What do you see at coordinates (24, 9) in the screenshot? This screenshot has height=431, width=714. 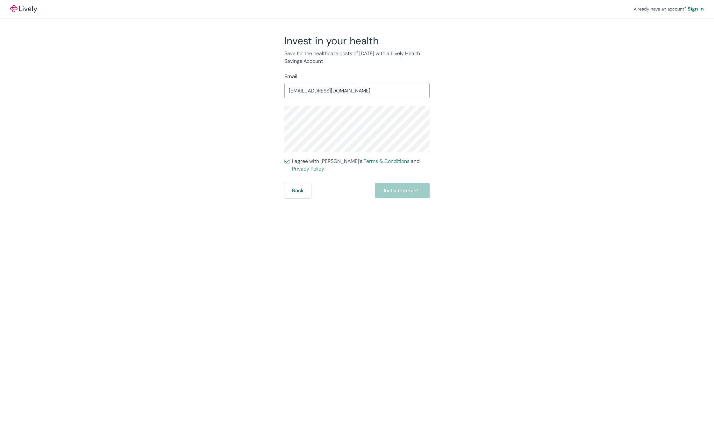 I see `img: Lively` at bounding box center [24, 9].